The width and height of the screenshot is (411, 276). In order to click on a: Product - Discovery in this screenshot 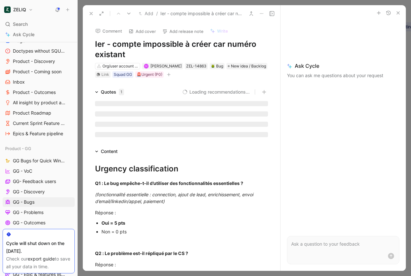, I will do `click(39, 61)`.